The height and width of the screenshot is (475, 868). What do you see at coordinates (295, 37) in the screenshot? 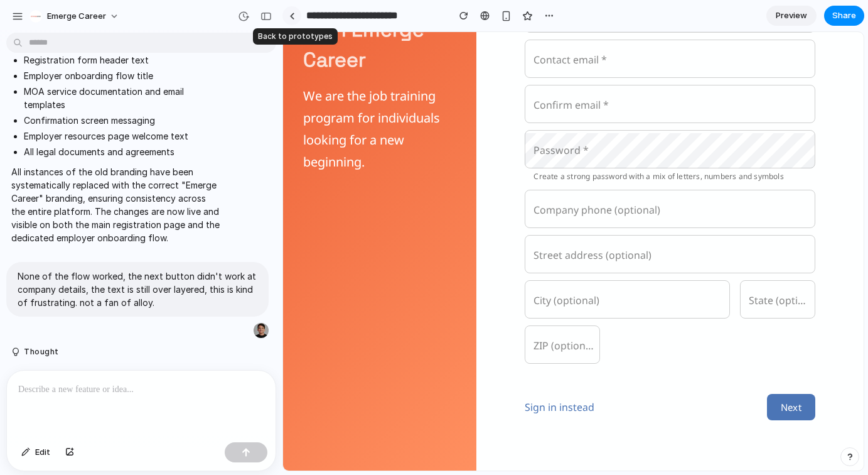
I see `div: Back to prototypes` at bounding box center [295, 37].